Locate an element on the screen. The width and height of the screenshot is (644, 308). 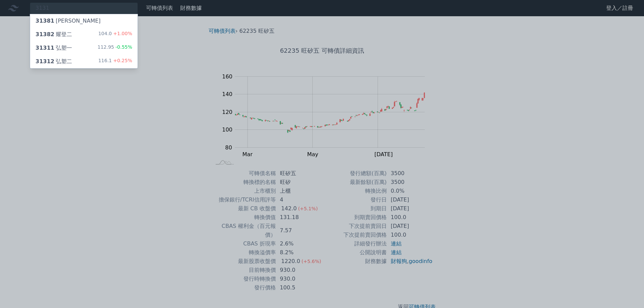
span: 31381 is located at coordinates (45, 21).